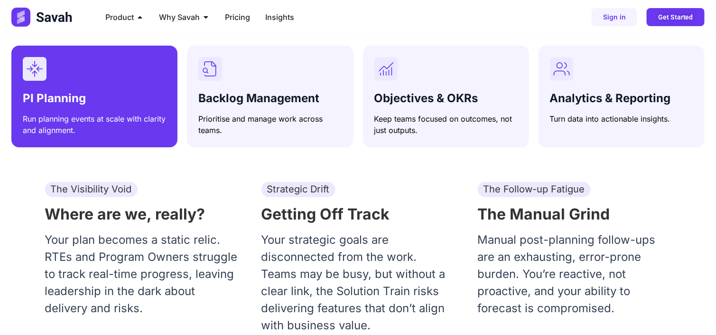 The height and width of the screenshot is (335, 716). What do you see at coordinates (575, 274) in the screenshot?
I see `p: Manual post-planning follow-ups are an exhausting, error-prone burden. You’re reactive, not proac...` at bounding box center [575, 274].